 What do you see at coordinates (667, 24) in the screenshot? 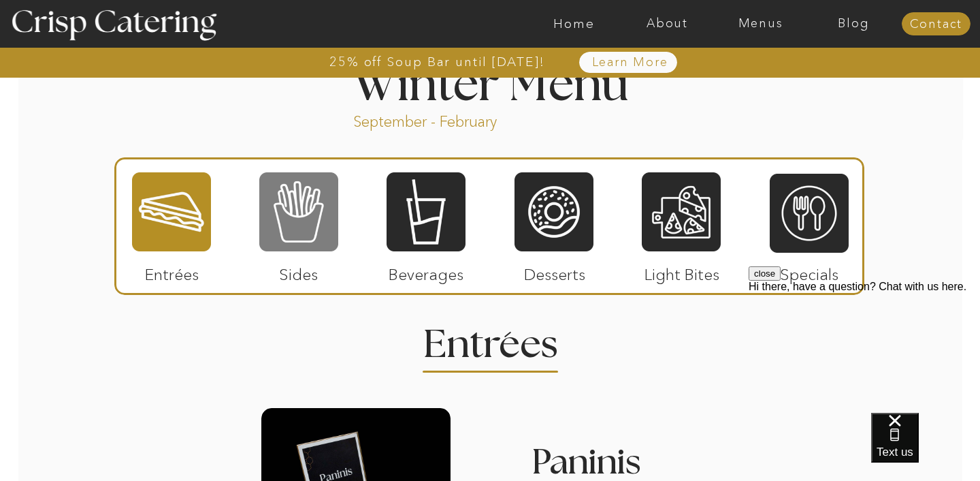
I see `nav: About` at bounding box center [667, 24].